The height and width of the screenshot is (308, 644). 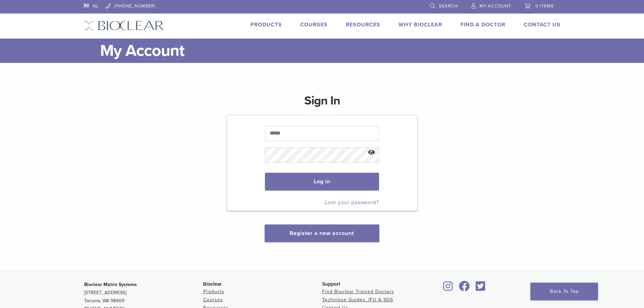 What do you see at coordinates (110, 284) in the screenshot?
I see `strong: Bioclear Matrix Systems` at bounding box center [110, 284].